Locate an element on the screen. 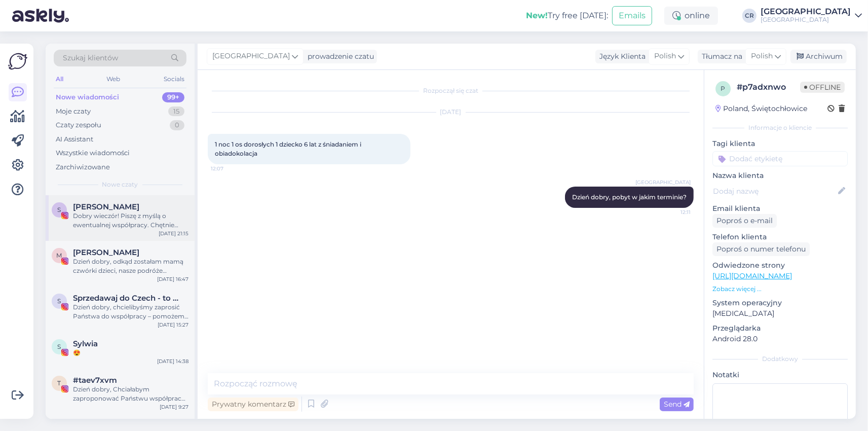 Image resolution: width=868 pixels, height=431 pixels. p: Nazwa klienta is located at coordinates (780, 175).